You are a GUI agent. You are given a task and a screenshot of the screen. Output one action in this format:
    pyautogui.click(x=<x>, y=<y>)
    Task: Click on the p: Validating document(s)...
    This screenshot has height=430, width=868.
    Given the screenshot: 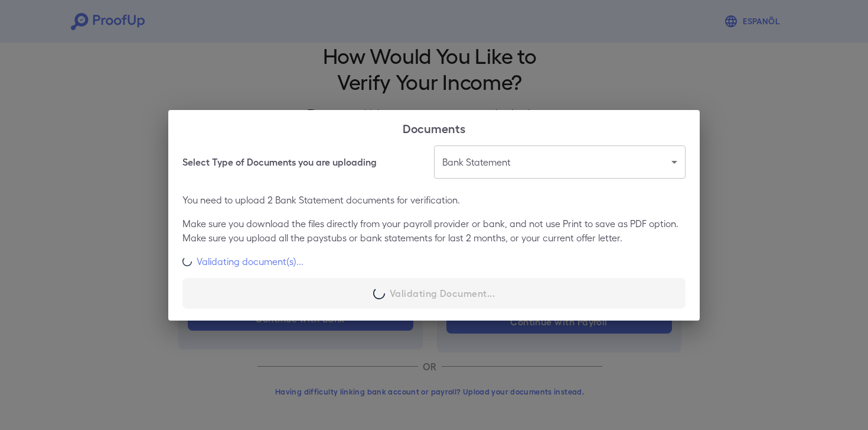 What is the action you would take?
    pyautogui.click(x=250, y=261)
    